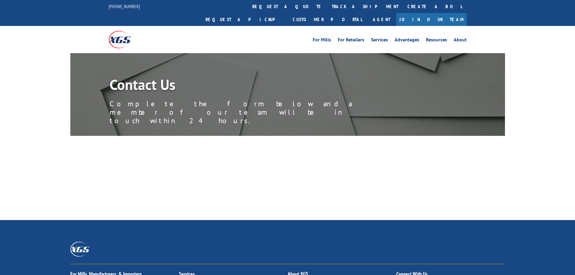  Describe the element at coordinates (407, 41) in the screenshot. I see `a: Advantages` at that location.